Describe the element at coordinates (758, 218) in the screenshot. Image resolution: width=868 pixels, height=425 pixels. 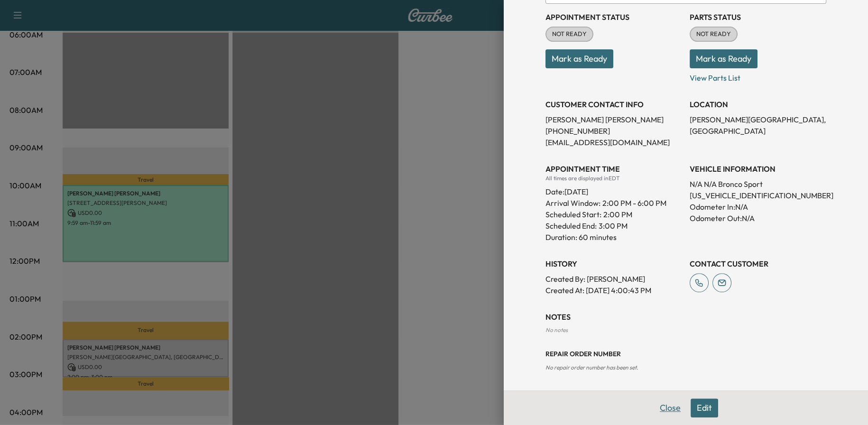
I see `p: Odometer Out: N/A` at that location.